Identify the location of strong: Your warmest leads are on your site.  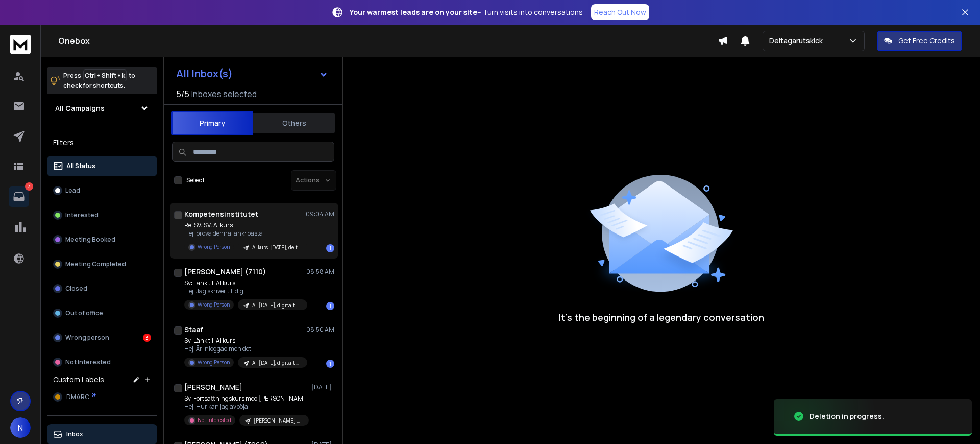
(413, 11).